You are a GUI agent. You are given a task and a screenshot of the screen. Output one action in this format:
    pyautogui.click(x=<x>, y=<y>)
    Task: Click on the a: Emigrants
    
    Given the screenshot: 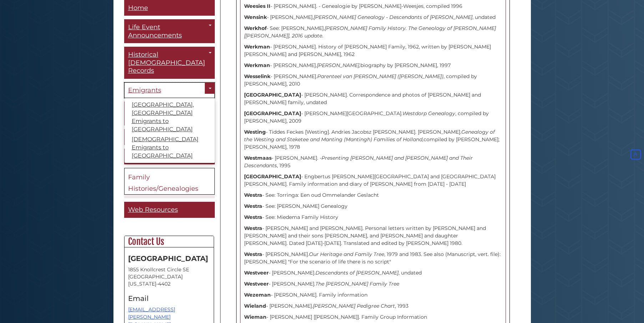 What is the action you would take?
    pyautogui.click(x=170, y=90)
    